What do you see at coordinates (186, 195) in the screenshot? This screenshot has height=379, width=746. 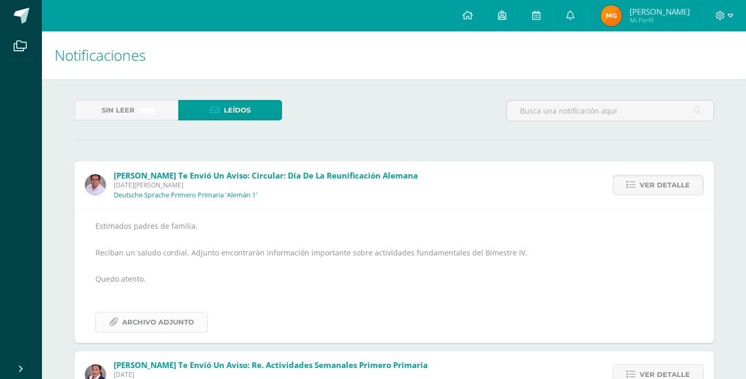 I see `p: Deutsche Sprache Primero Primaria 'Alemán 1'` at bounding box center [186, 195].